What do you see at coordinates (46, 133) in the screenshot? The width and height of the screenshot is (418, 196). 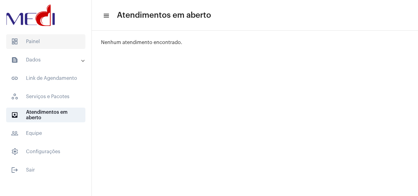 I see `span: Equipe` at bounding box center [46, 133].